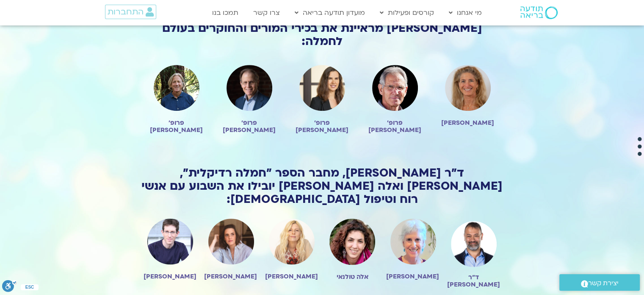  I want to click on h2: אלה טולנאי, so click(352, 277).